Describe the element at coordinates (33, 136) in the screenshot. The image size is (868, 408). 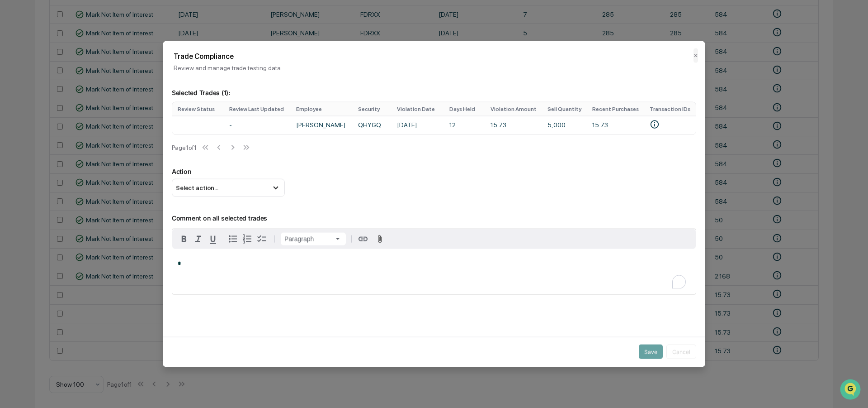
I see `a: 🔎Data Lookup` at that location.